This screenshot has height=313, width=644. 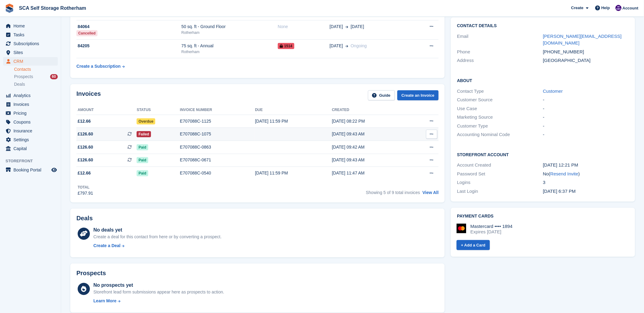 I want to click on span: Insurance, so click(x=32, y=131).